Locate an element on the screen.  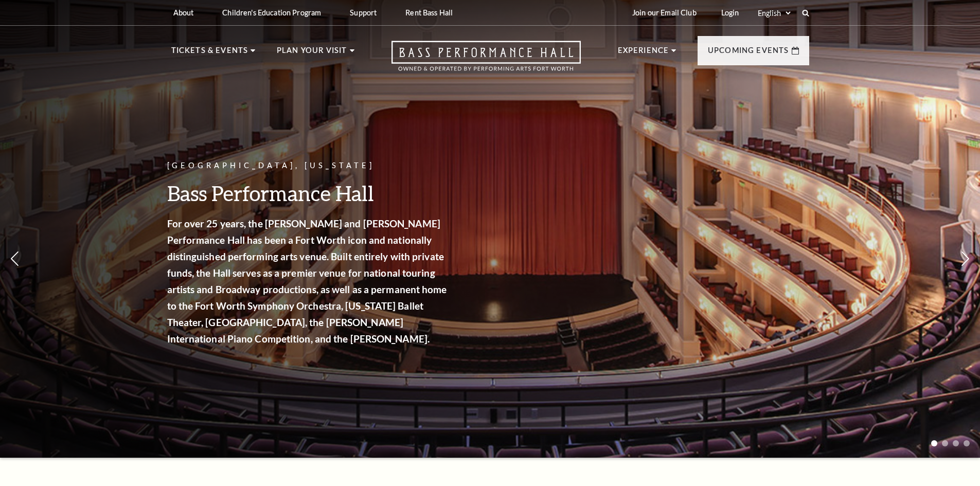
p: Tickets & Events is located at coordinates (210, 53).